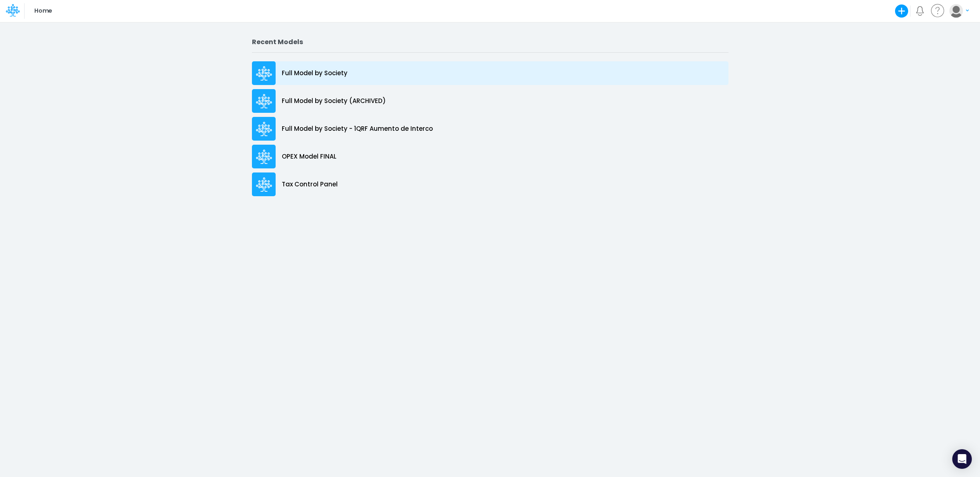 This screenshot has height=477, width=980. What do you see at coordinates (490, 128) in the screenshot?
I see `a: Full Model by Society - 1QRF Aumento de Interco` at bounding box center [490, 128].